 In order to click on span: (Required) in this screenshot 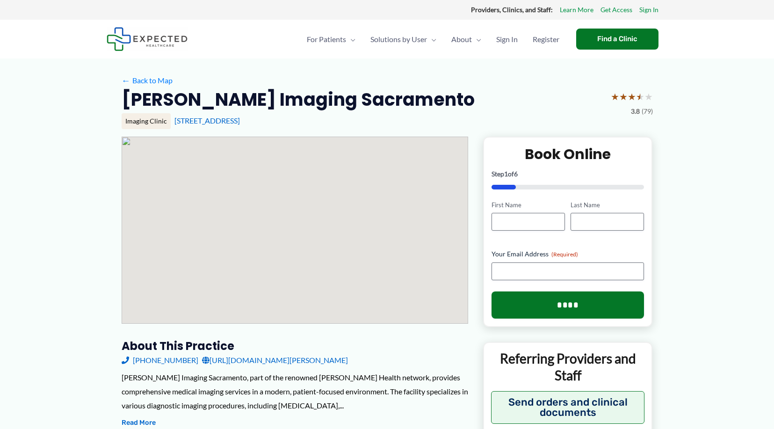, I will do `click(564, 254)`.